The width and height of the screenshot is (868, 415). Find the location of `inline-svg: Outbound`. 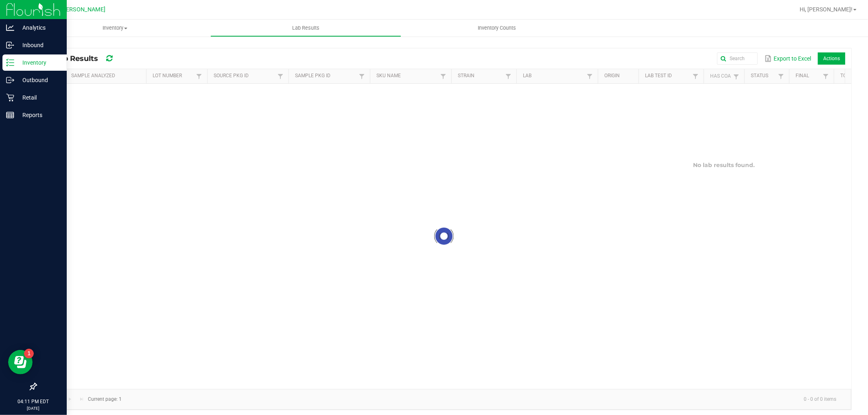

inline-svg: Outbound is located at coordinates (10, 80).